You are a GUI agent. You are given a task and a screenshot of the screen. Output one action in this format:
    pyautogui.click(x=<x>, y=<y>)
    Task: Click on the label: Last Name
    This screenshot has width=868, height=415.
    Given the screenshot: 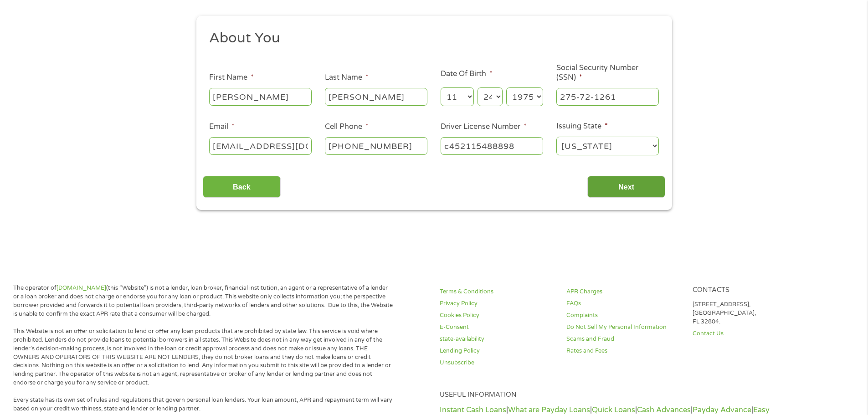 What is the action you would take?
    pyautogui.click(x=347, y=77)
    